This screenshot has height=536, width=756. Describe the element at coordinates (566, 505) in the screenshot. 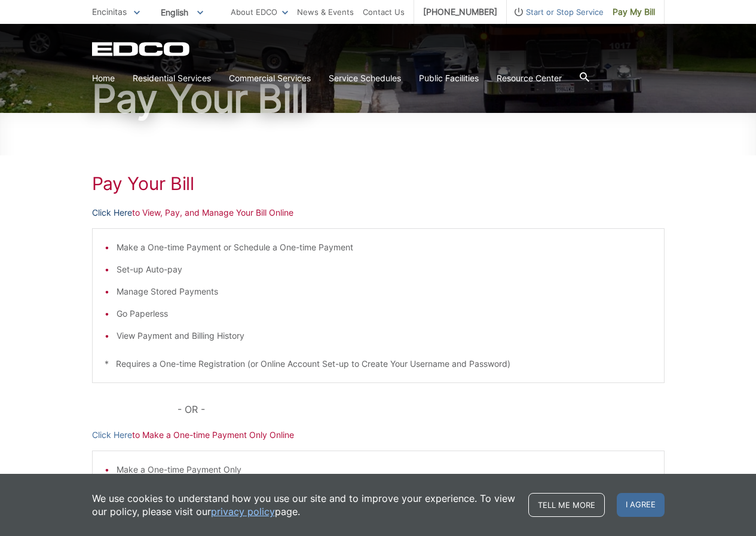

I see `a: Tell me more` at that location.